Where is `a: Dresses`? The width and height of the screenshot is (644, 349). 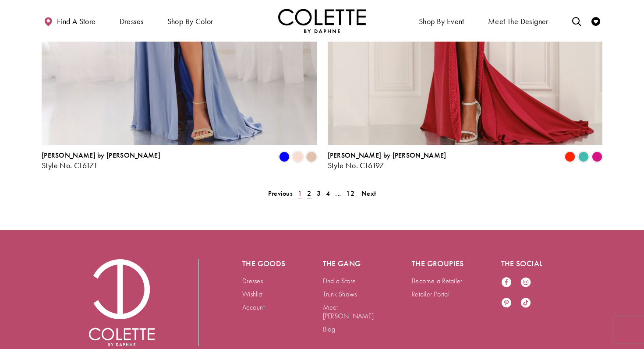 a: Dresses is located at coordinates (252, 281).